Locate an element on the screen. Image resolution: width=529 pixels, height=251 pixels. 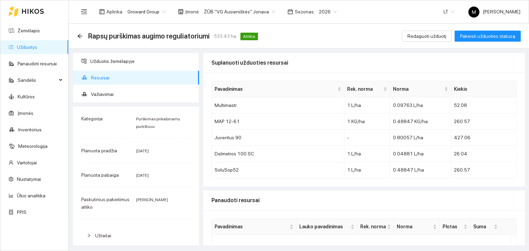
a: Įmonės is located at coordinates (25, 113).